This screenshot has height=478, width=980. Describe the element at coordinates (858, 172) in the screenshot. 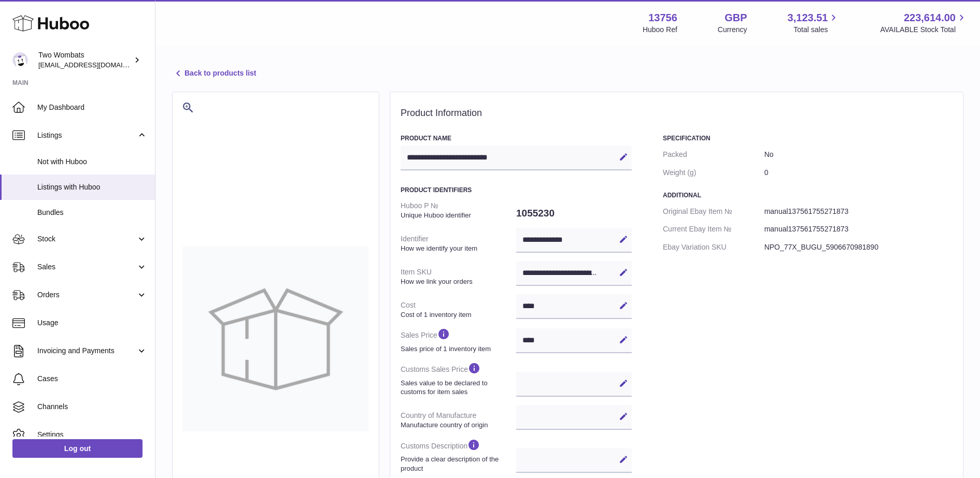

I see `dd: 0` at that location.